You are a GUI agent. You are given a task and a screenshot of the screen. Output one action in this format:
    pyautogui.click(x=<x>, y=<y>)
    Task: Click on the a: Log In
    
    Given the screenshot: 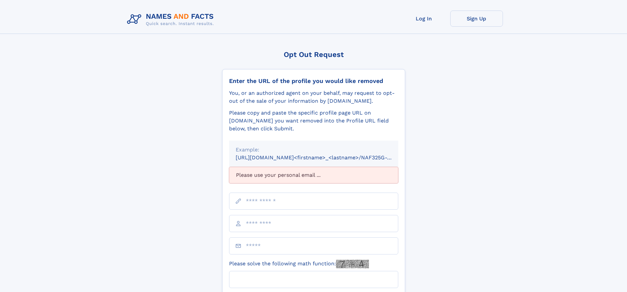 What is the action you would take?
    pyautogui.click(x=424, y=18)
    